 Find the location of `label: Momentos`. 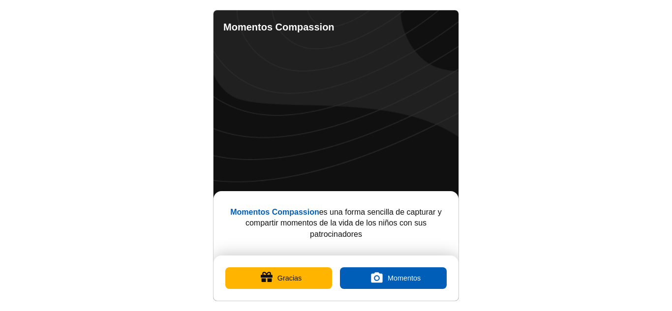

label: Momentos is located at coordinates (393, 279).